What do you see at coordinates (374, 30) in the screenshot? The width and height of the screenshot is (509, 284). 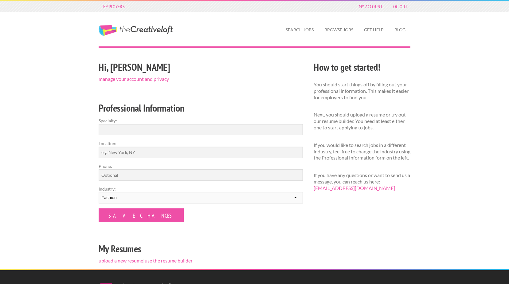 I see `a: Get Help` at bounding box center [374, 30].